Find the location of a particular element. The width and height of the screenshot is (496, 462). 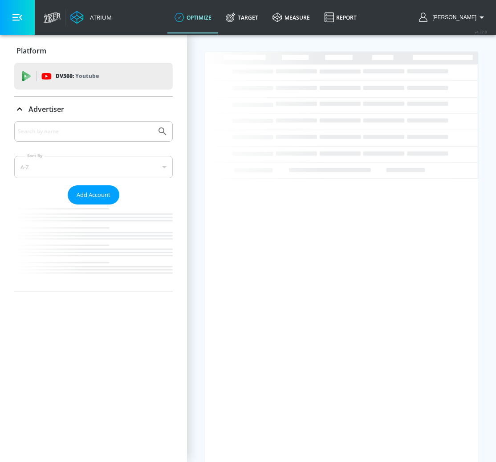

label: Sort By is located at coordinates (35, 156).